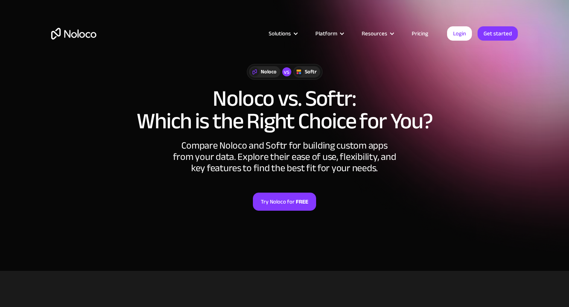 This screenshot has height=307, width=569. Describe the element at coordinates (285, 202) in the screenshot. I see `a: Try Noloco forFREE` at that location.